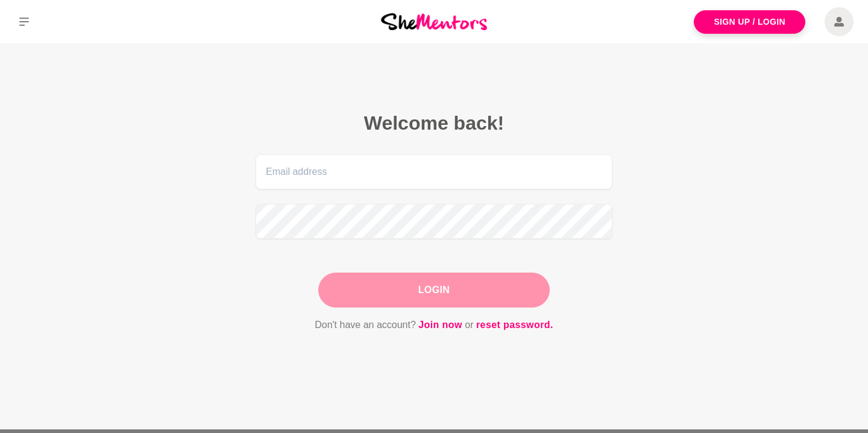  I want to click on p: Don't have an account? or, so click(434, 325).